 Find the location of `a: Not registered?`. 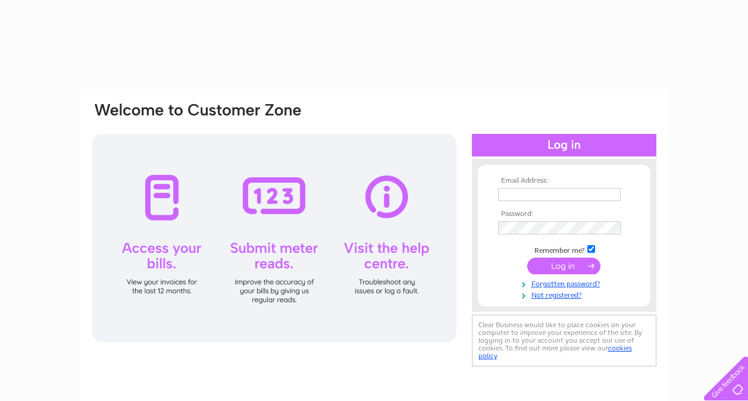

a: Not registered? is located at coordinates (565, 294).